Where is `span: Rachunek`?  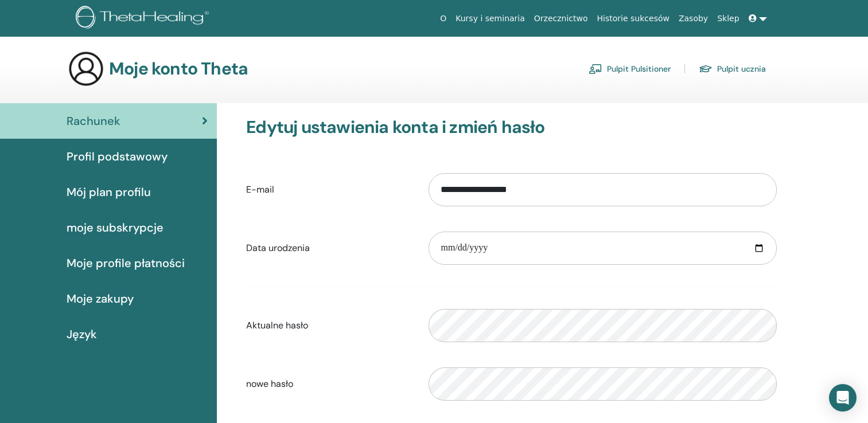 span: Rachunek is located at coordinates (94, 121).